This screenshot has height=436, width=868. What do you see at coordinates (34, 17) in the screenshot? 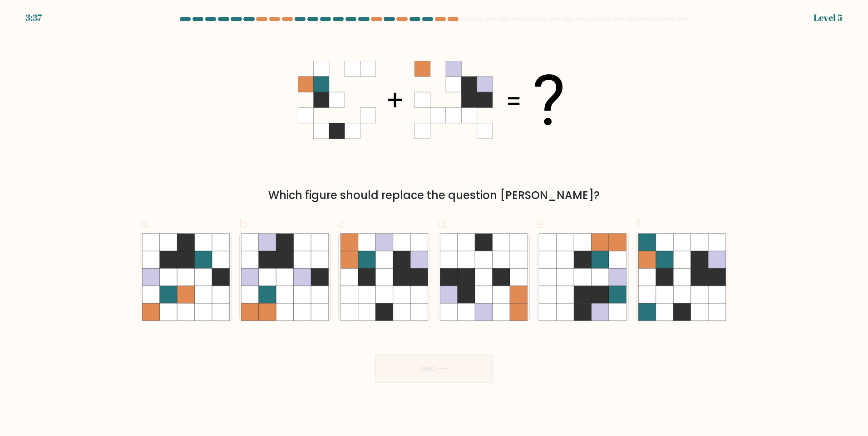
I see `div: 3:37` at bounding box center [34, 17].